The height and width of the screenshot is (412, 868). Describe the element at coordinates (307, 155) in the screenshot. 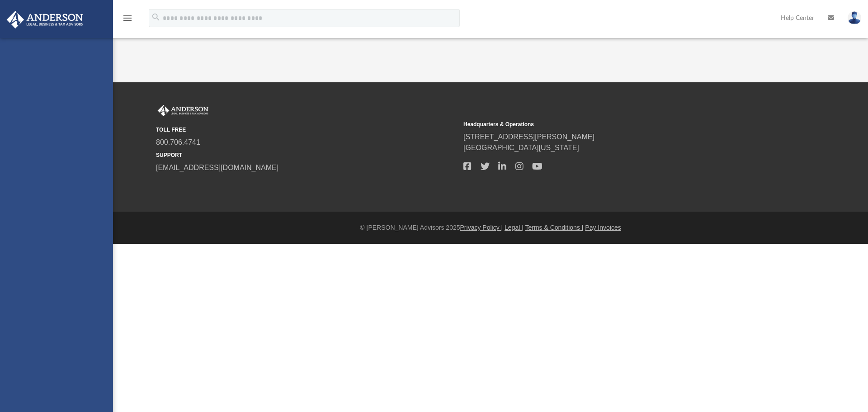

I see `small: SUPPORT` at that location.